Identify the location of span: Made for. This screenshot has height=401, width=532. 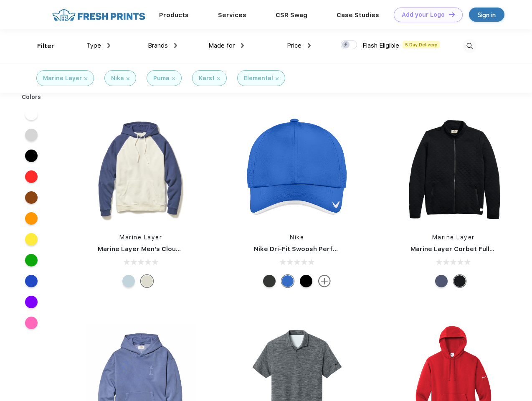
(221, 46).